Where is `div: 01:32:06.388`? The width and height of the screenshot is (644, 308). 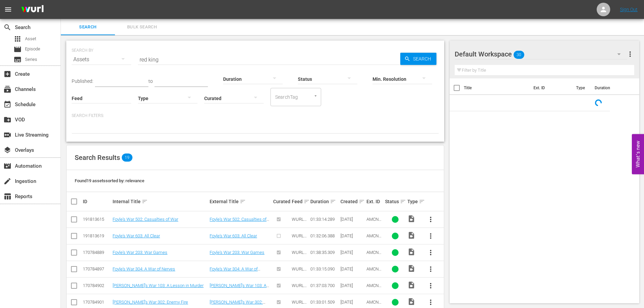
div: 01:32:06.388 is located at coordinates (324, 235).